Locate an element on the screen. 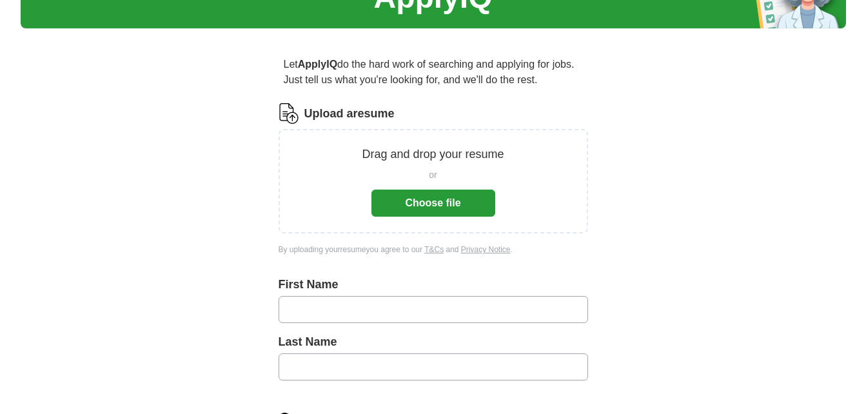 Image resolution: width=866 pixels, height=414 pixels. button: Choose file is located at coordinates (433, 203).